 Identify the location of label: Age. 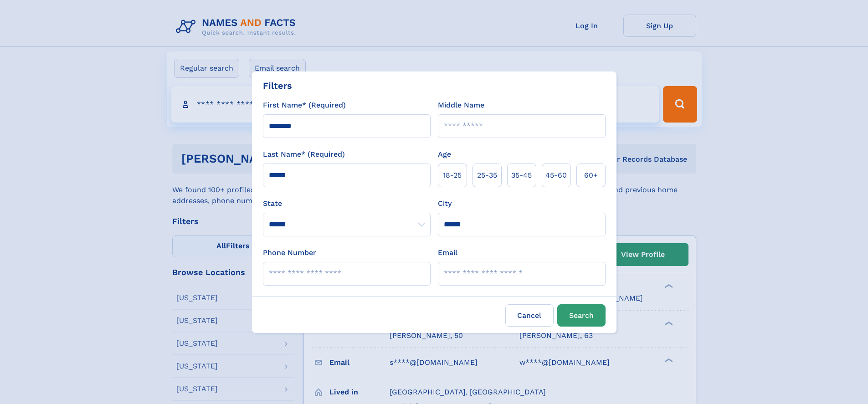
(444, 154).